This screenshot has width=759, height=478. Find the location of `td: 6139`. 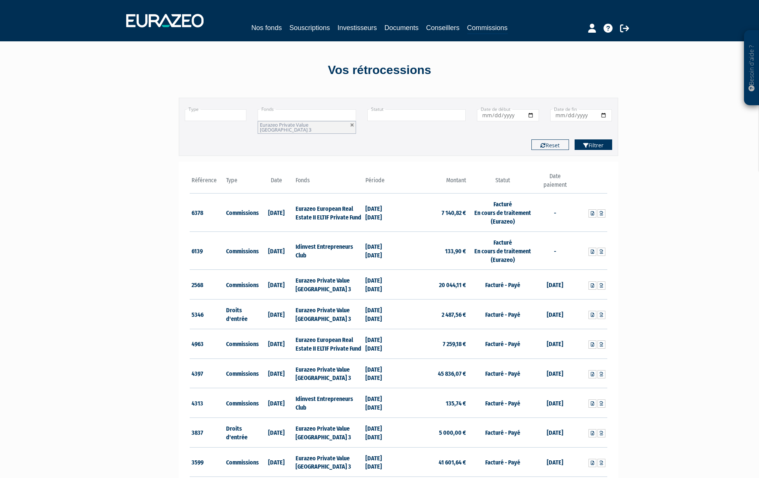

td: 6139 is located at coordinates (207, 250).